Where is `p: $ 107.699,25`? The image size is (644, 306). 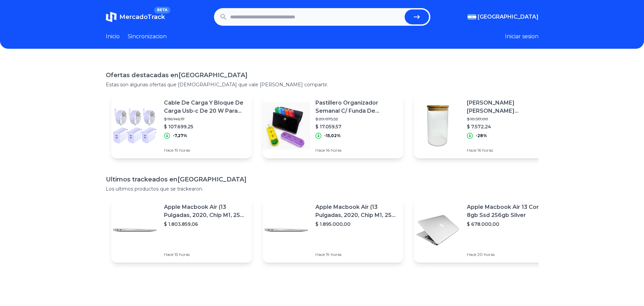 p: $ 107.699,25 is located at coordinates (205, 127).